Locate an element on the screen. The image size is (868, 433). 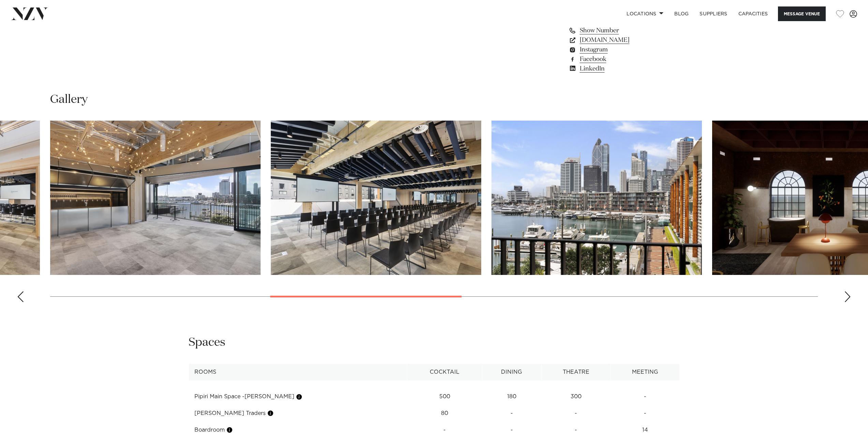
a: Capacities is located at coordinates (753, 14).